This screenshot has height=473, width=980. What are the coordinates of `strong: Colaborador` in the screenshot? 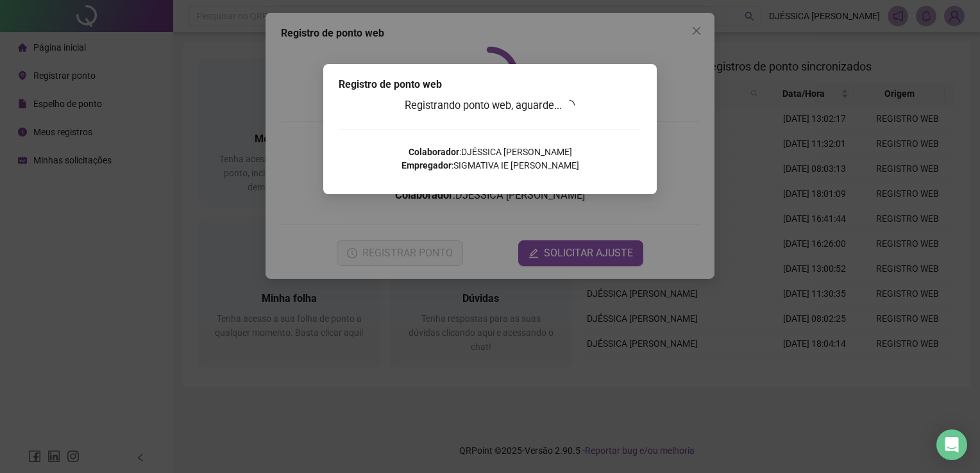 It's located at (433, 152).